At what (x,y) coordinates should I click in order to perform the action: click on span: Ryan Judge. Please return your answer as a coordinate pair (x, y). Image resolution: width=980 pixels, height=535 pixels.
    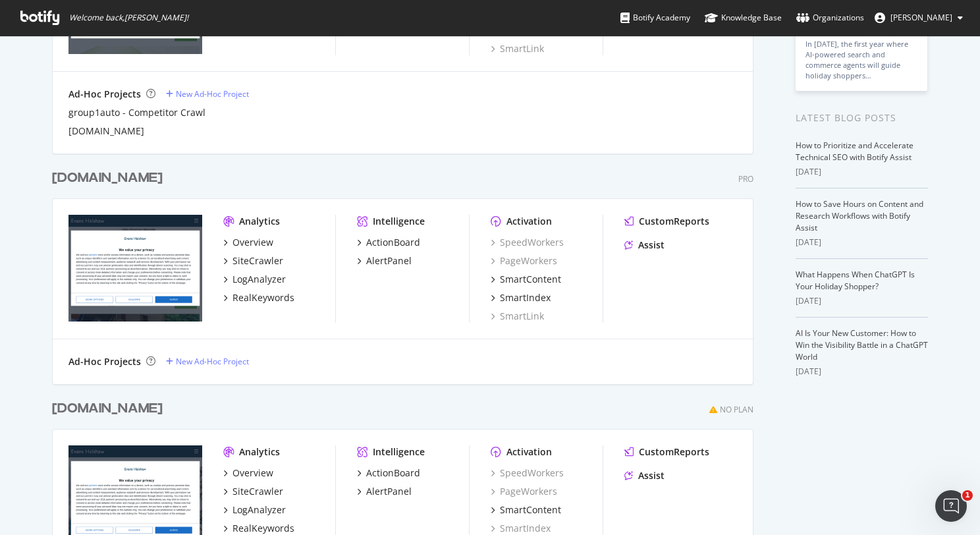
    Looking at the image, I should click on (922, 17).